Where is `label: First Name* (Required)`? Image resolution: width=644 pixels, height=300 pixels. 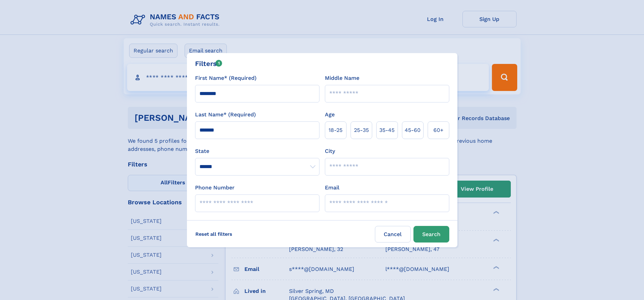 label: First Name* (Required) is located at coordinates (226, 78).